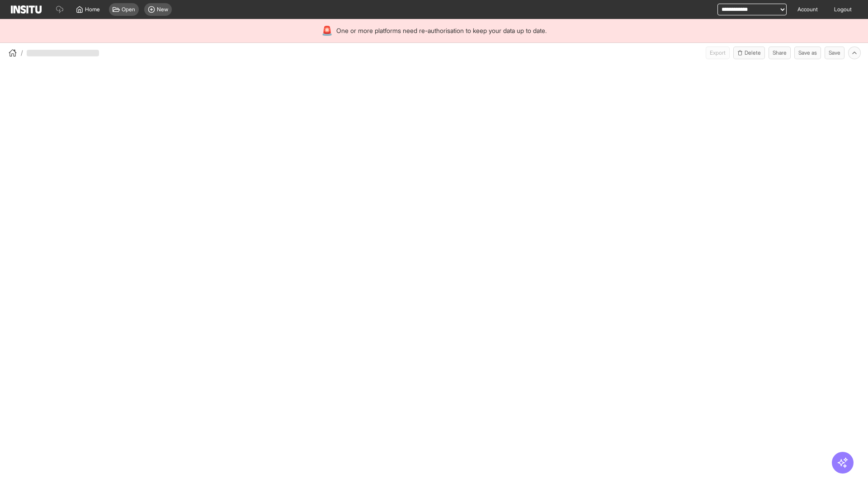 The width and height of the screenshot is (868, 488). I want to click on span: Home, so click(92, 9).